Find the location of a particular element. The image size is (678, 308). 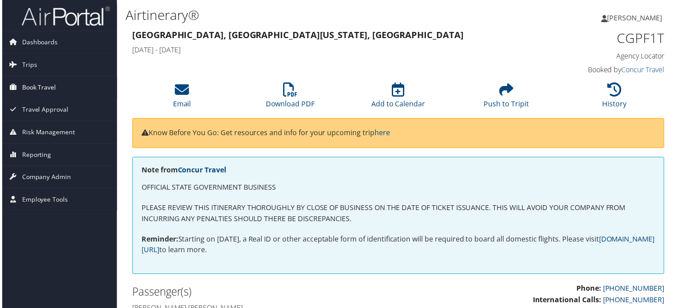

span: Employee Tools is located at coordinates (43, 201).